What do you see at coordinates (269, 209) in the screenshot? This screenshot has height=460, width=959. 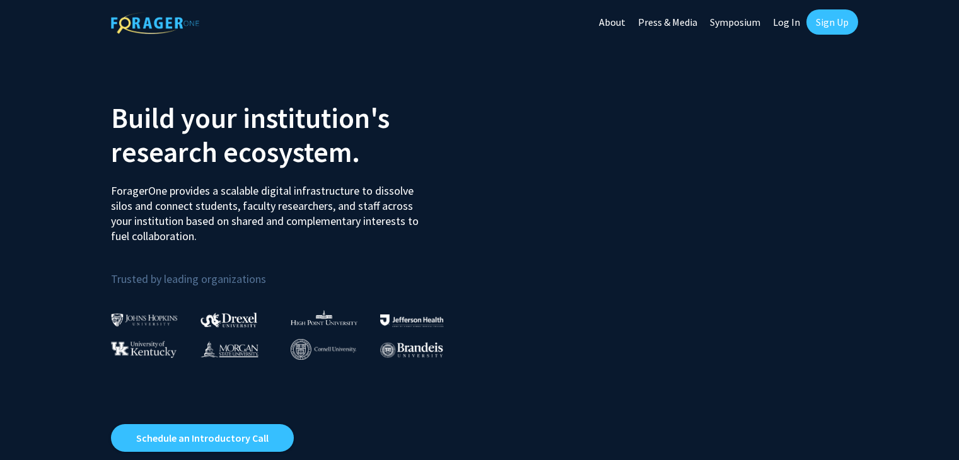 I see `p: ForagerOne provides a scalable digital infrastructure to dissolve silos and connect students, fac...` at bounding box center [269, 209].